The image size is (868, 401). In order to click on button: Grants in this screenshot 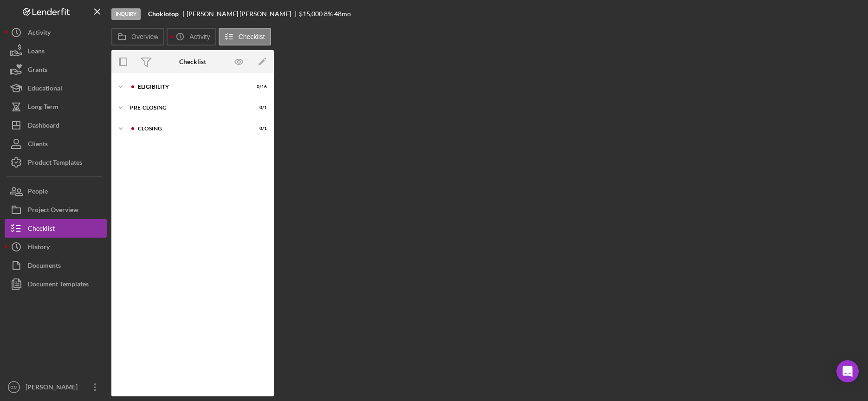, I will do `click(56, 69)`.